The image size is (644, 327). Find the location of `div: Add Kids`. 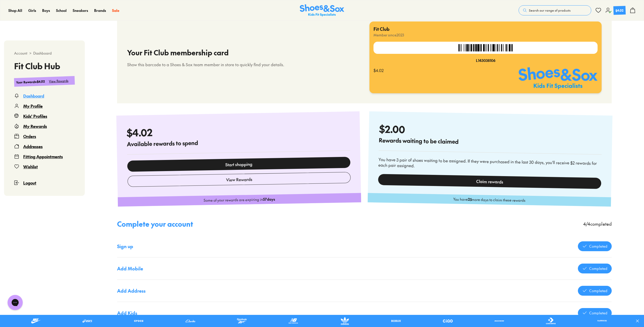

div: Add Kids is located at coordinates (127, 313).